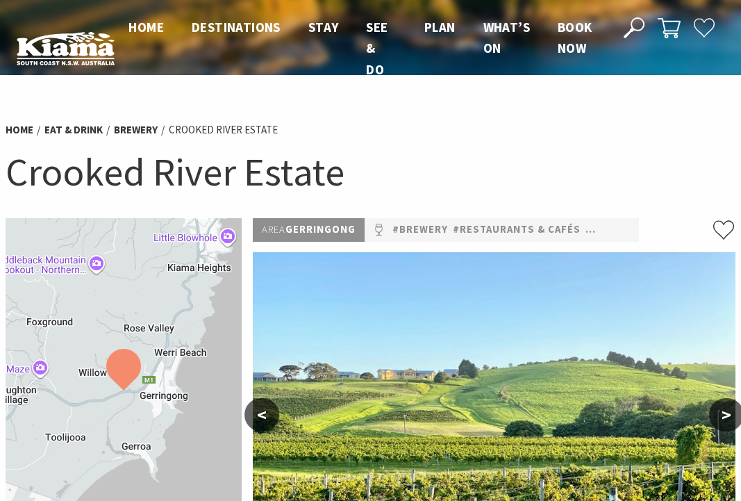 This screenshot has height=501, width=741. What do you see at coordinates (146, 27) in the screenshot?
I see `span: Home` at bounding box center [146, 27].